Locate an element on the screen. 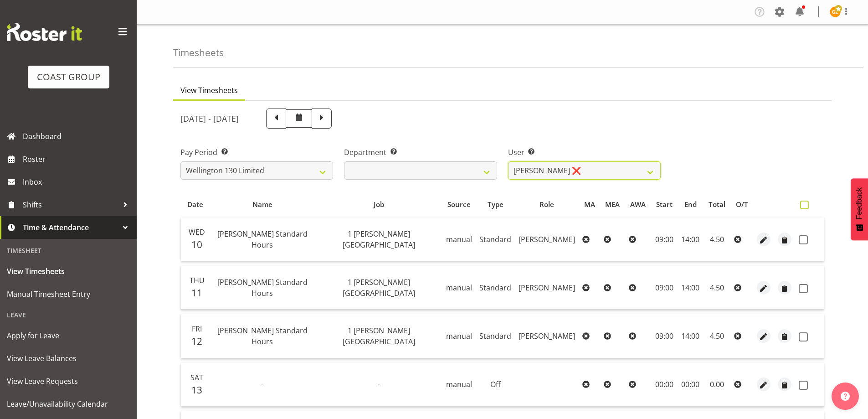 Image resolution: width=868 pixels, height=419 pixels. span: MA is located at coordinates (590, 205).